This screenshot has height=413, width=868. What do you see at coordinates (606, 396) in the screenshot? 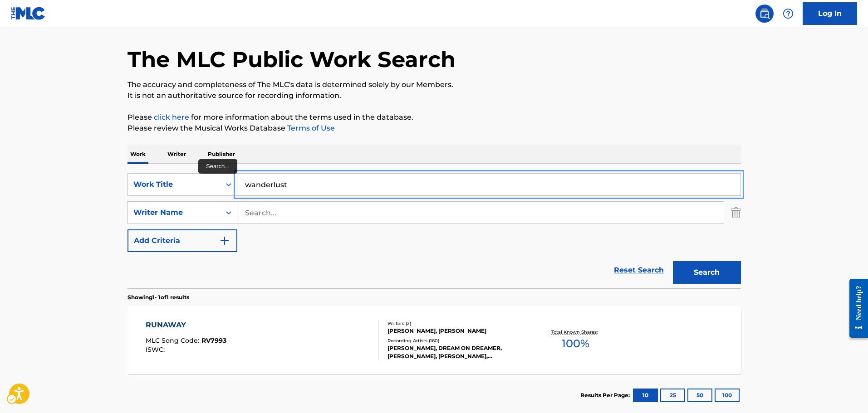
I see `p: Results Per Page:` at bounding box center [606, 396].